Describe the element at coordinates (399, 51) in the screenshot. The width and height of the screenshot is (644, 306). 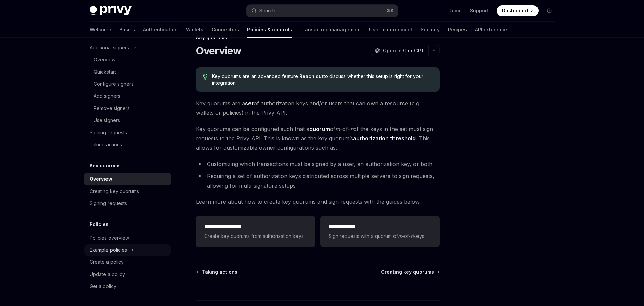
I see `button: Open in ChatGPT` at that location.